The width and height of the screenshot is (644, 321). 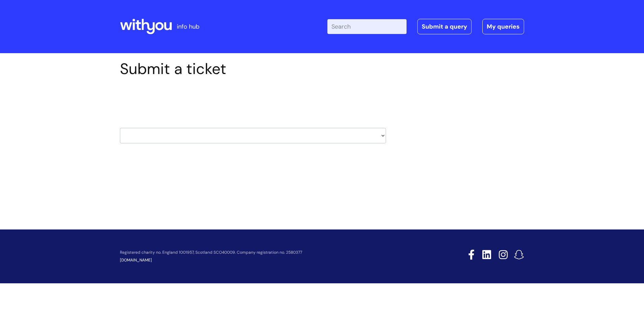 What do you see at coordinates (188, 26) in the screenshot?
I see `p: info hub` at bounding box center [188, 26].